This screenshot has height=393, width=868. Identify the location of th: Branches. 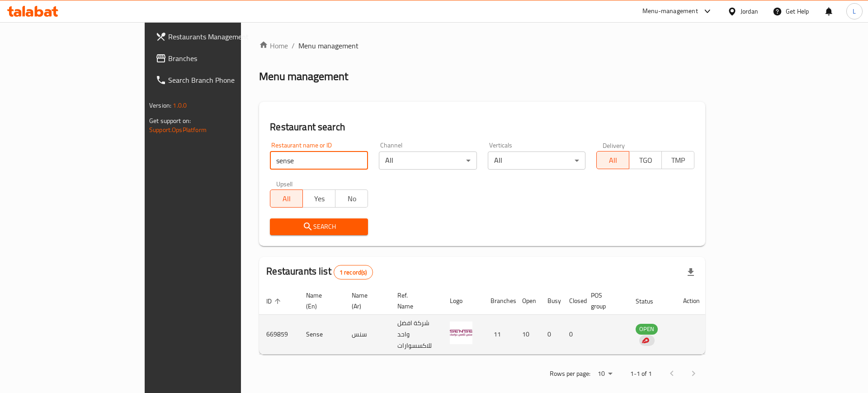
(499, 301).